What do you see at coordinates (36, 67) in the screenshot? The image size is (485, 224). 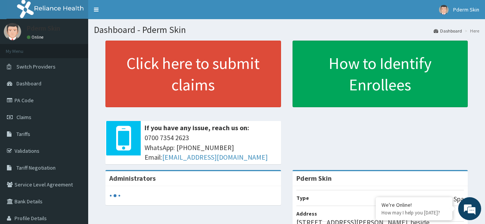 I see `span: Switch Providers` at bounding box center [36, 67].